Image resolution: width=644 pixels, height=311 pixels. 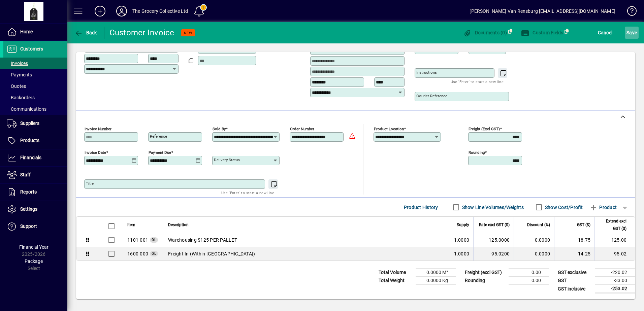 What do you see at coordinates (35, 86) in the screenshot?
I see `a: Quotes` at bounding box center [35, 86].